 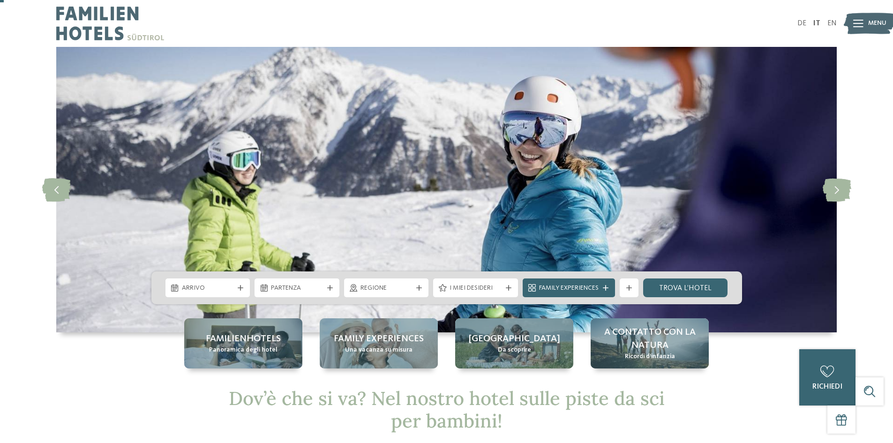 I want to click on span: Menu, so click(x=877, y=23).